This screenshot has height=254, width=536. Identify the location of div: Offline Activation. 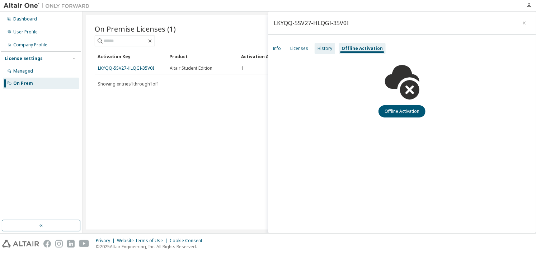
(362, 48).